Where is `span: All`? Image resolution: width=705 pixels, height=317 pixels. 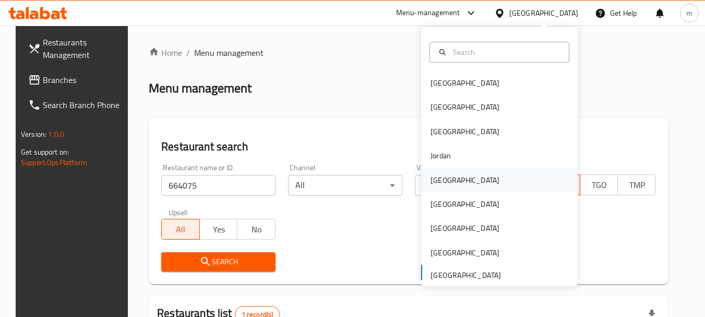 span: All is located at coordinates (181, 229).